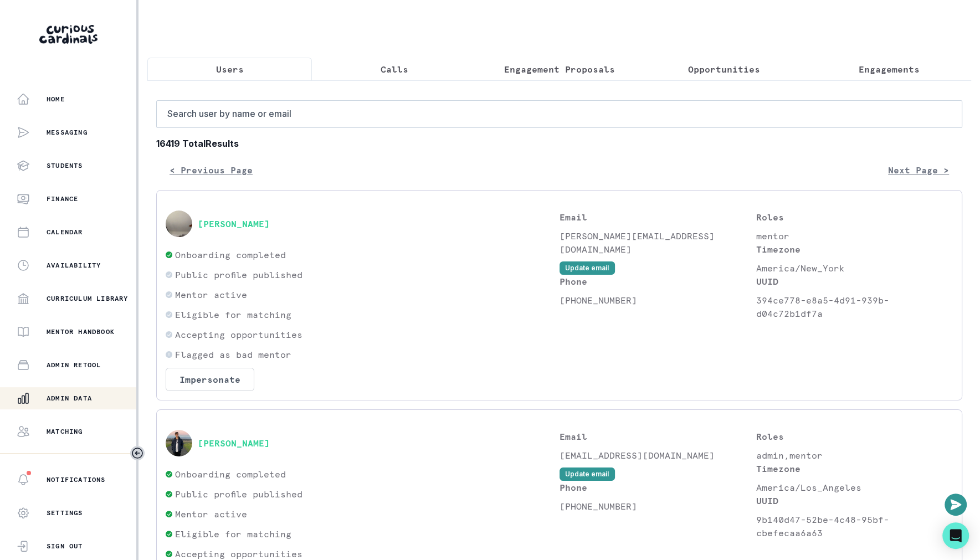 This screenshot has width=980, height=560. I want to click on b: 16419 Total Results, so click(559, 144).